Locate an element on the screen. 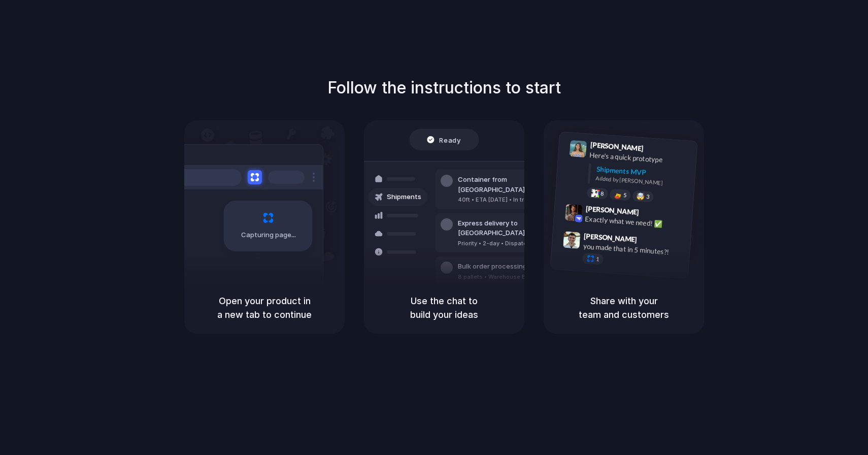 This screenshot has height=455, width=868. span: 8 is located at coordinates (602, 194).